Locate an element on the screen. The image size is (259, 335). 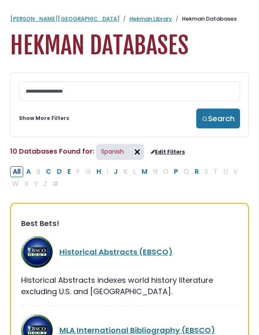
span: 10 Databases Found for: is located at coordinates (52, 151).